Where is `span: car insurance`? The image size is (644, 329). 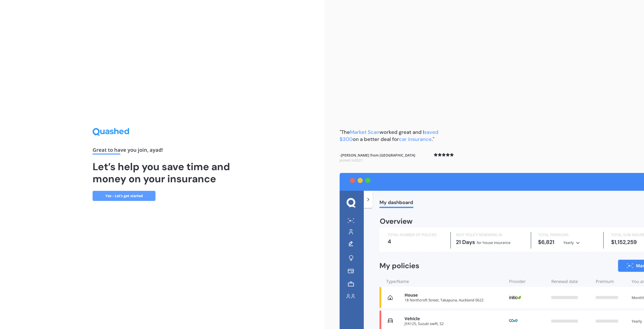
span: car insurance is located at coordinates (416, 139).